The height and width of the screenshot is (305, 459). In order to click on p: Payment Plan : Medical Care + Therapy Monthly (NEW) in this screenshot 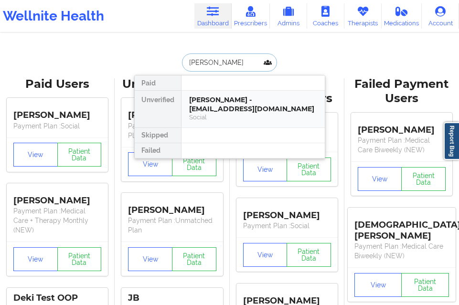, I will do `click(57, 220)`.